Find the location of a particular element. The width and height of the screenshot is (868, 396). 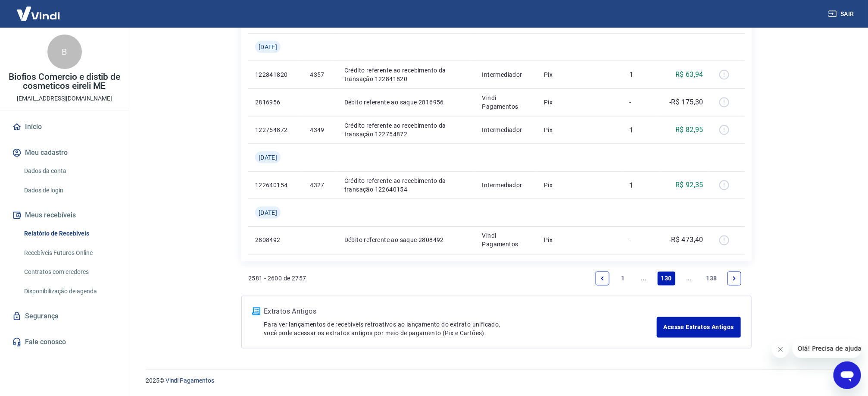

p: R$ 82,95 is located at coordinates (689, 130).